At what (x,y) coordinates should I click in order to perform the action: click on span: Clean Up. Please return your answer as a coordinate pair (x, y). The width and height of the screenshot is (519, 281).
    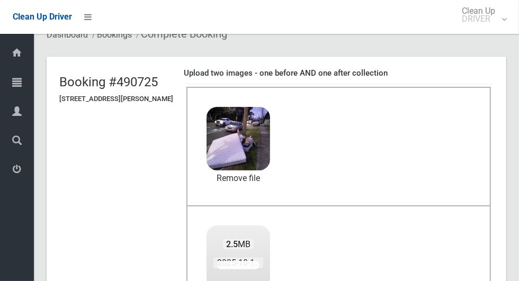
    Looking at the image, I should click on (481, 15).